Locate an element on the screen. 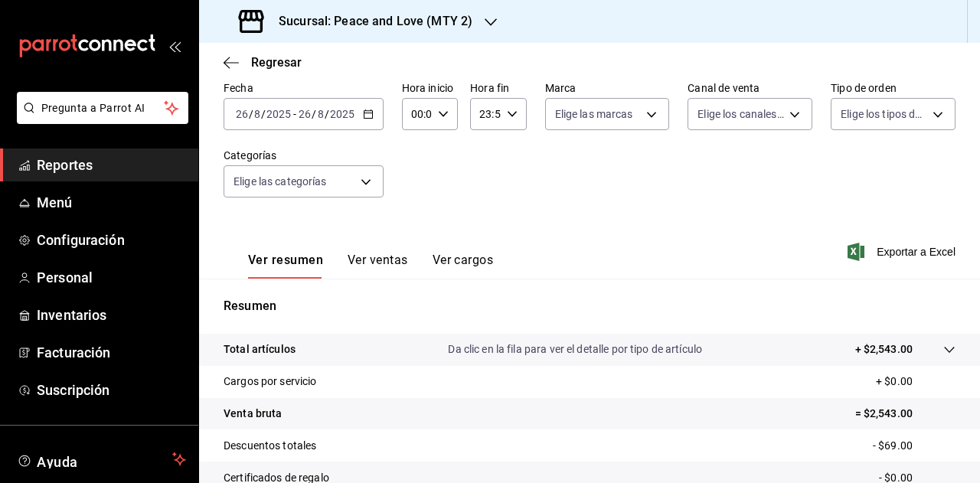  p: = $2,543.00 is located at coordinates (905, 413).